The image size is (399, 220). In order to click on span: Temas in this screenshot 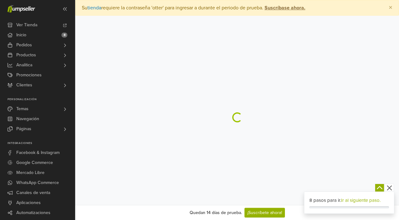, I will do `click(22, 109)`.